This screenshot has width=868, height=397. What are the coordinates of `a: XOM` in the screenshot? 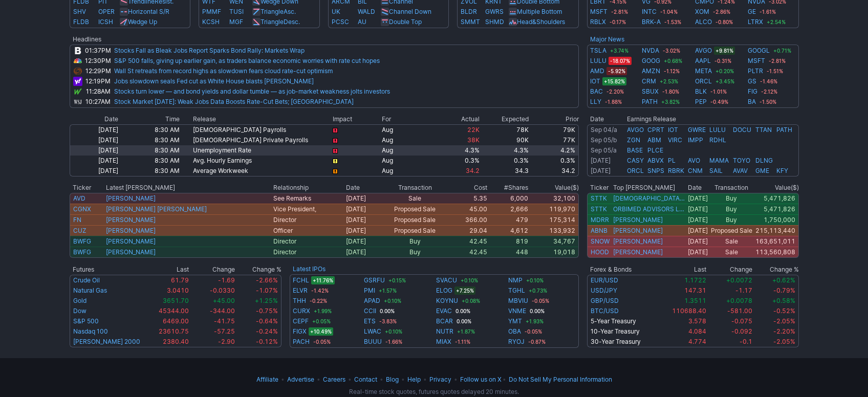 It's located at (702, 12).